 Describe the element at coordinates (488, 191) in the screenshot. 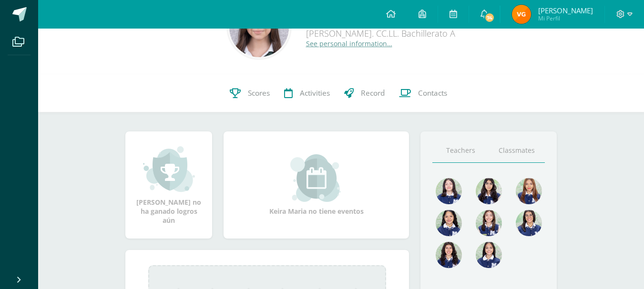

I see `img: c507fd79938cbba00850acae21d73c5e.png` at that location.